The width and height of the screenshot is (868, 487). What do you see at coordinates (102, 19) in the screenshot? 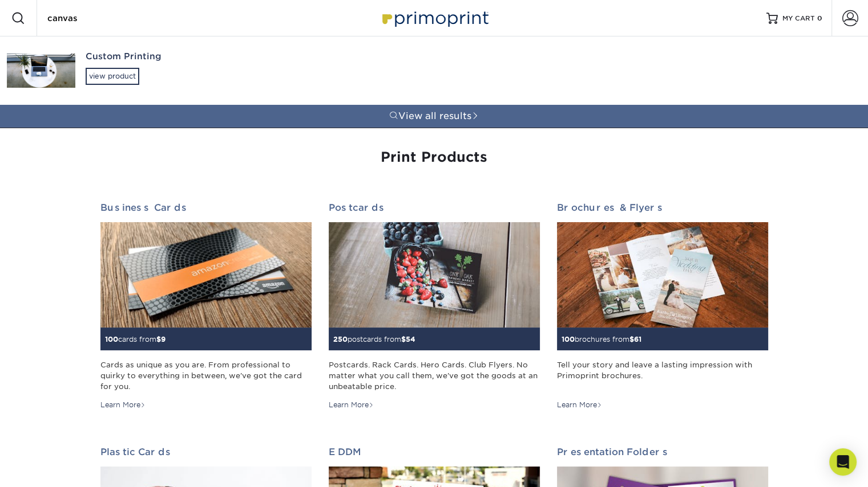
I see `input: SEARCH PRODUCTS.....` at bounding box center [102, 19].